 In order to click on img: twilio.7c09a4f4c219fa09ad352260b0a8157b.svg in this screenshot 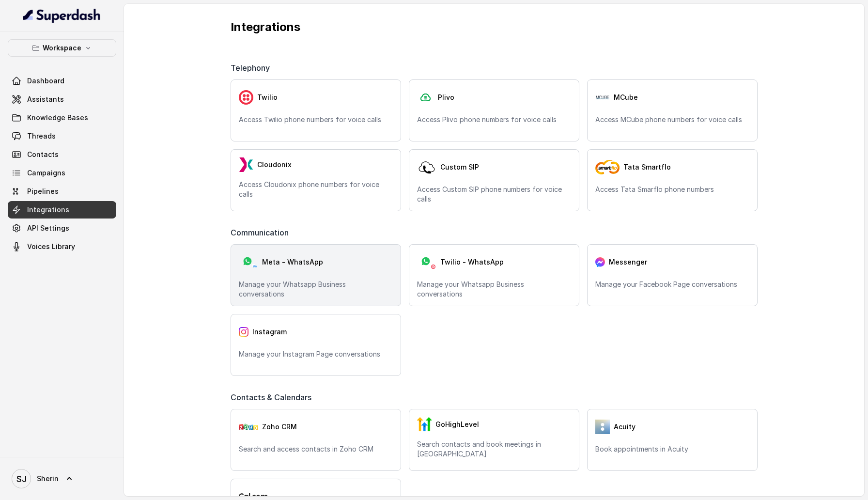, I will do `click(246, 97)`.